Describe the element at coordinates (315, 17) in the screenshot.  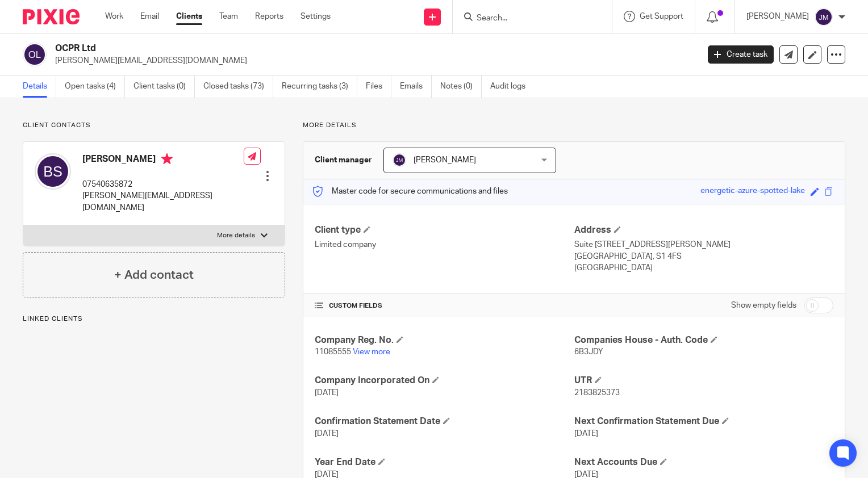
I see `a: Settings` at that location.